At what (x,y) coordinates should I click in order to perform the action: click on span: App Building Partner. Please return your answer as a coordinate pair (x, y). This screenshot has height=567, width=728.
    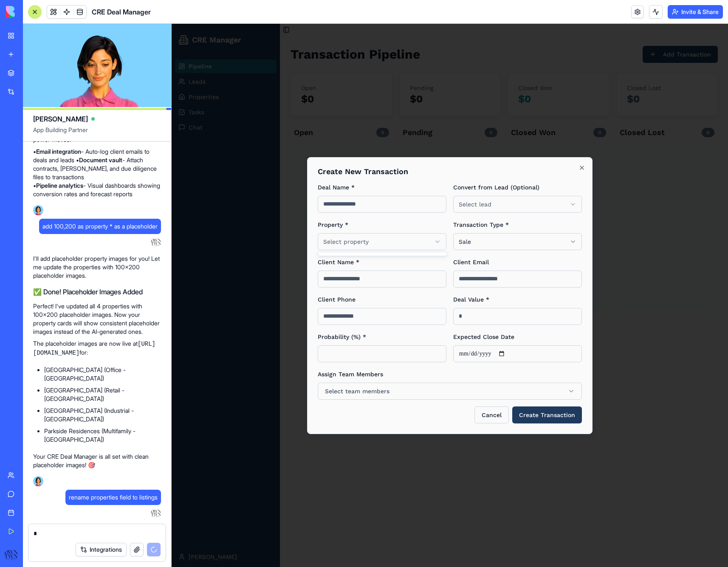
    Looking at the image, I should click on (97, 133).